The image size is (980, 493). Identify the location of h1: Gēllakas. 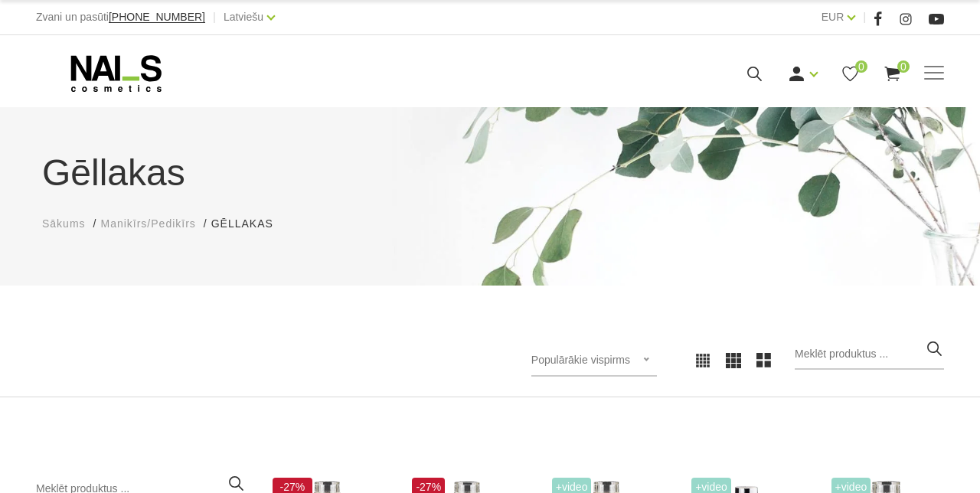
(490, 173).